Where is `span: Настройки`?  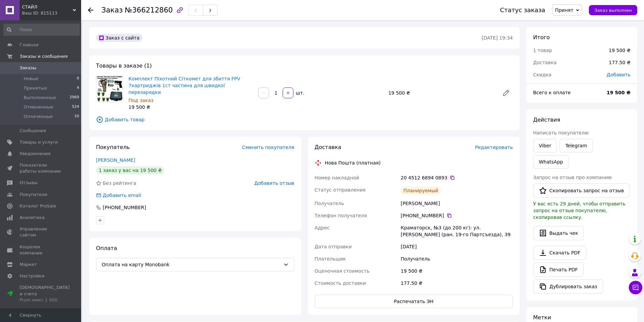 span: Настройки is located at coordinates (32, 276).